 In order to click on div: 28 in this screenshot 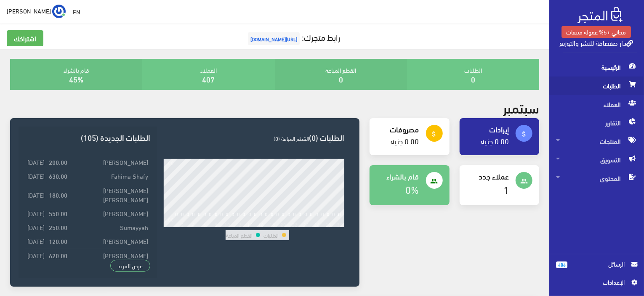, I will do `click(329, 224)`.